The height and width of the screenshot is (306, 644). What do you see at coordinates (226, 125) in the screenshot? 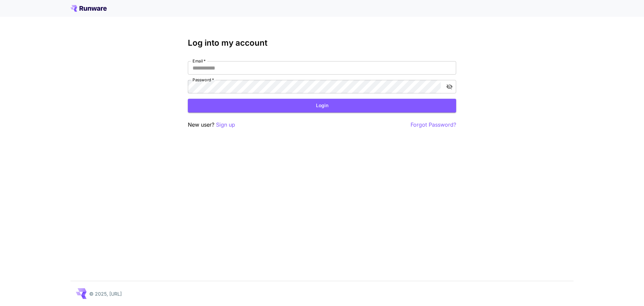
I see `p: Sign up` at bounding box center [226, 125].